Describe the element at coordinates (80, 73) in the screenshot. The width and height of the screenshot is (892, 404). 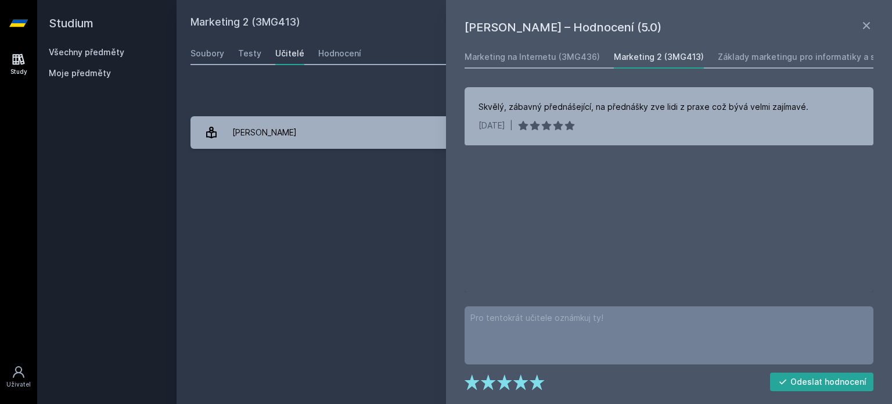
I see `span: Moje předměty` at that location.